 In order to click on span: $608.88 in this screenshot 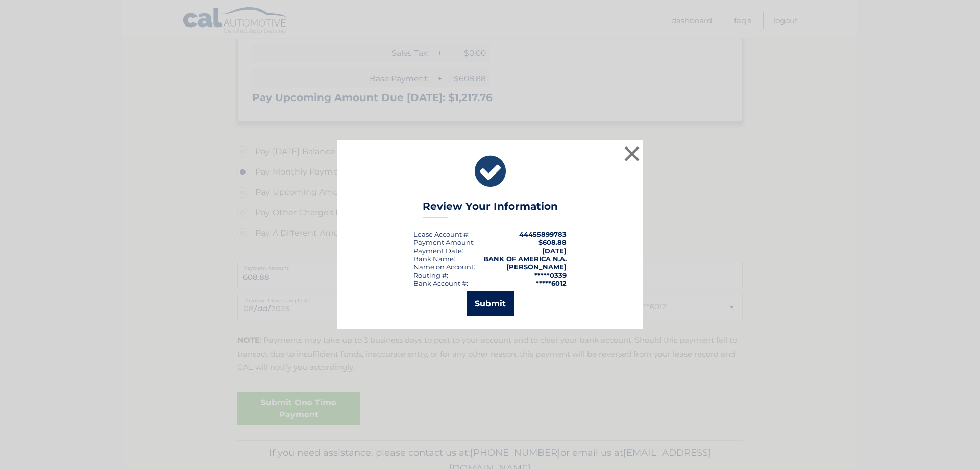, I will do `click(552, 242)`.